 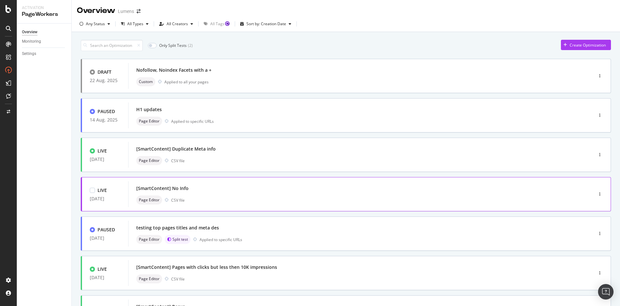 I want to click on button: Create Optimization, so click(x=586, y=45).